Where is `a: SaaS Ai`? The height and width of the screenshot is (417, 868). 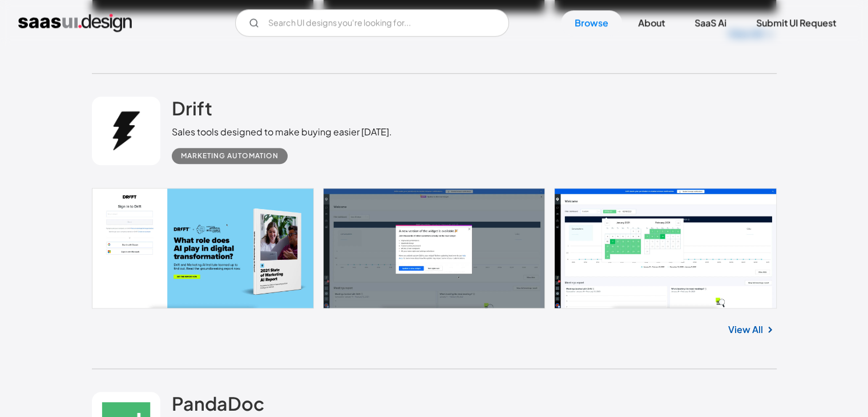
a: SaaS Ai is located at coordinates (711, 23).